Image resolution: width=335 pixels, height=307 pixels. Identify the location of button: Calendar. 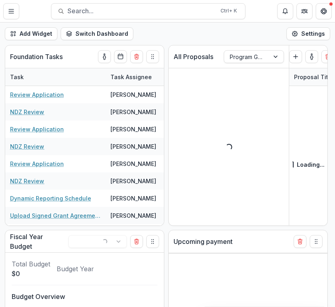
(121, 57).